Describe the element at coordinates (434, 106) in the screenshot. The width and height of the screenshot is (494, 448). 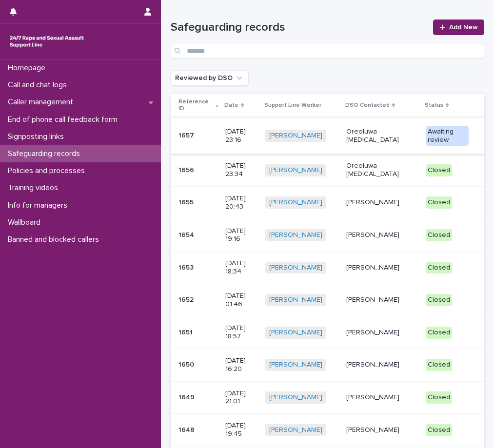
I see `p: Status` at that location.